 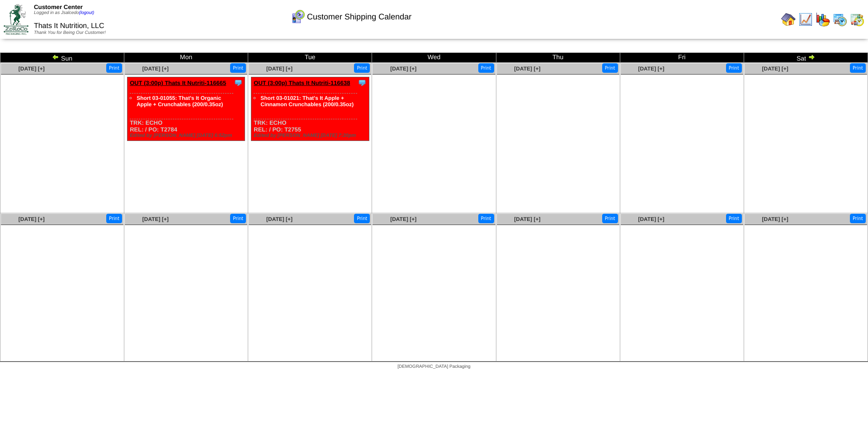 What do you see at coordinates (64, 13) in the screenshot?
I see `span: Logged in as Jsalcedo` at bounding box center [64, 13].